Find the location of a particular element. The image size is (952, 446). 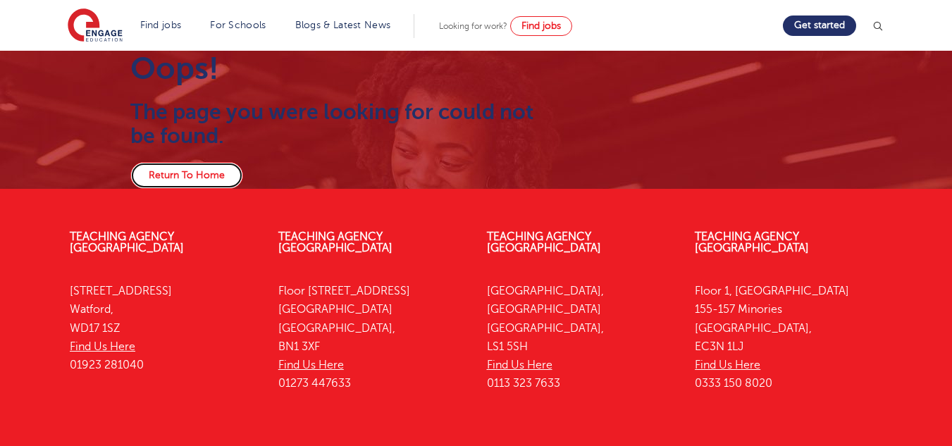

span: Find jobs is located at coordinates (541, 25).